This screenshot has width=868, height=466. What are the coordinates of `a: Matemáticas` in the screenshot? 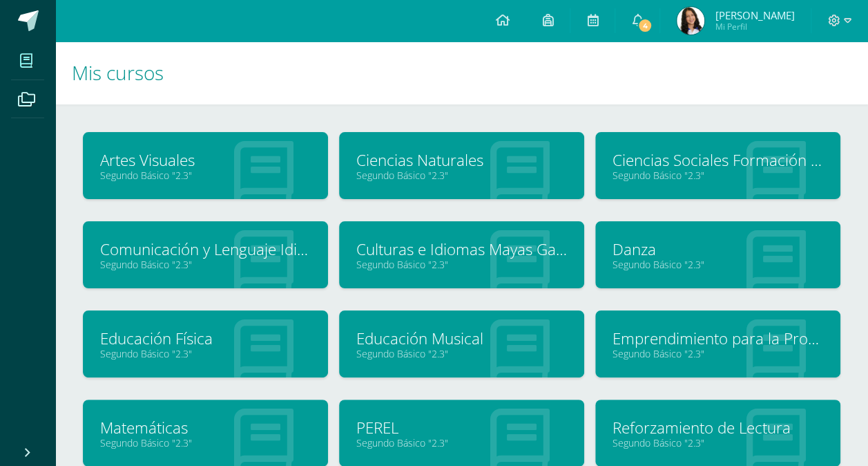 It's located at (205, 427).